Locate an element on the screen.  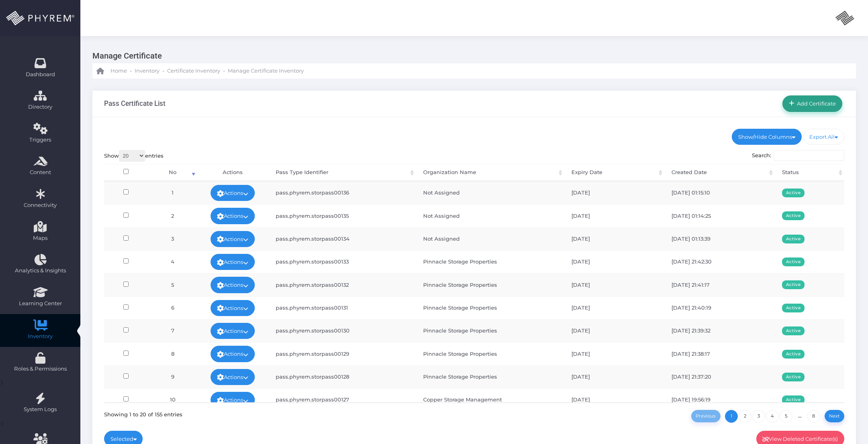
td: pass.phyrem.storpass00134 is located at coordinates (342, 239).